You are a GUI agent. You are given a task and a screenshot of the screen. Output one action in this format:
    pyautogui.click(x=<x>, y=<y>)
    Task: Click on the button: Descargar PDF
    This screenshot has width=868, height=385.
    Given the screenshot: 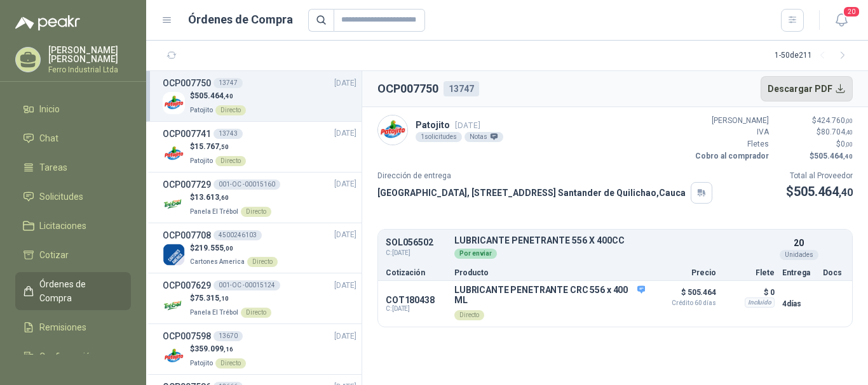 What is the action you would take?
    pyautogui.click(x=807, y=89)
    